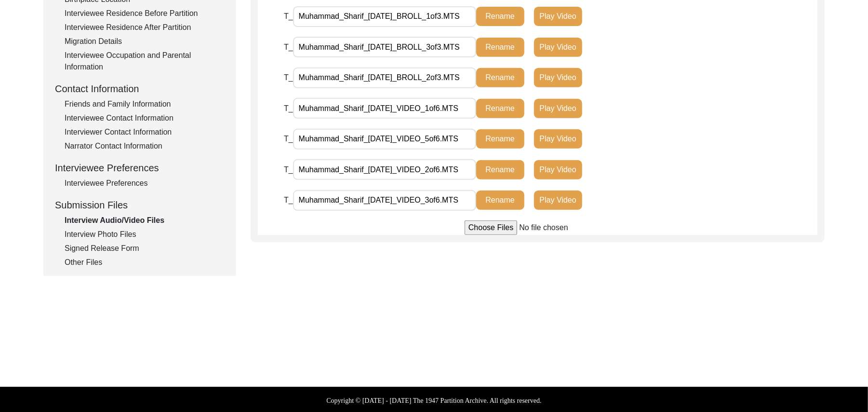 The height and width of the screenshot is (412, 868). I want to click on div: Migration Details, so click(145, 41).